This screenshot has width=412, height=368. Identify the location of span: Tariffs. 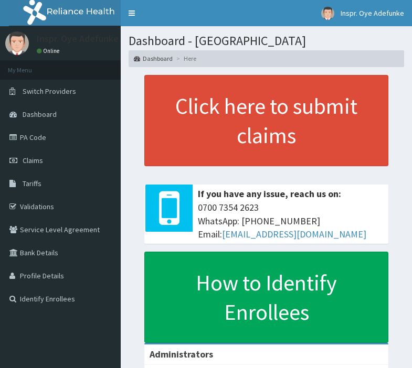
(32, 184).